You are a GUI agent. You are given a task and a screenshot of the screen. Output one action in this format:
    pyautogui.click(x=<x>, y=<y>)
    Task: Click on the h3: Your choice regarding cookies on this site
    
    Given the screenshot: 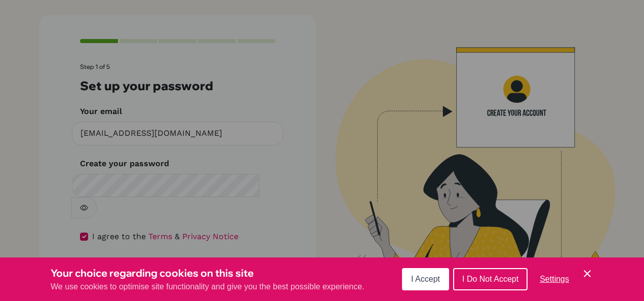 What is the action you would take?
    pyautogui.click(x=208, y=273)
    